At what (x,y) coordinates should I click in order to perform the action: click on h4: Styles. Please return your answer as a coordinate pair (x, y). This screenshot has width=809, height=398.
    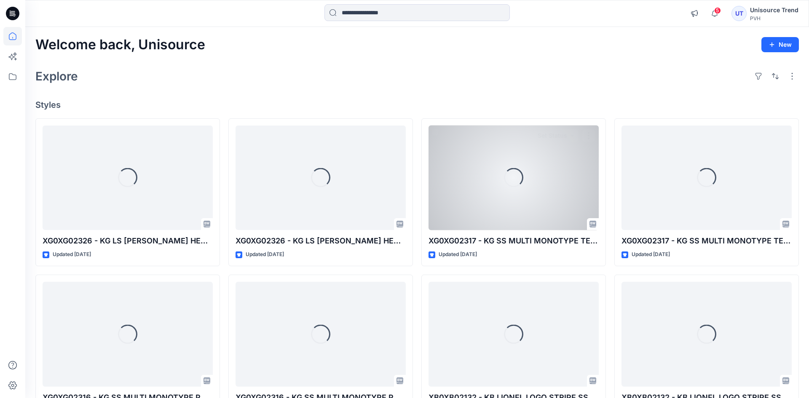
    Looking at the image, I should click on (417, 105).